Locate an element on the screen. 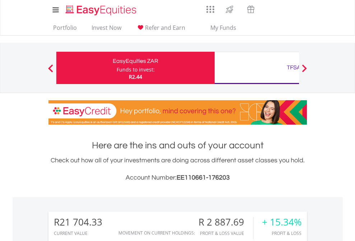 The image size is (355, 241). h3: Account Number: is located at coordinates (178, 178).